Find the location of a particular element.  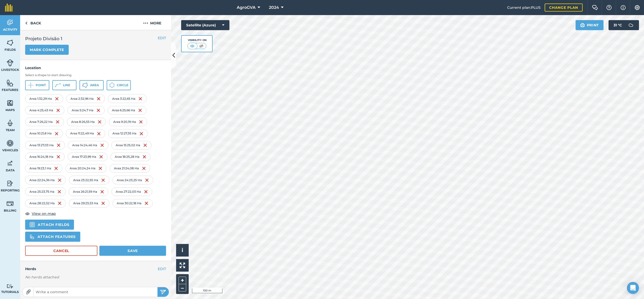

button: Mark complete is located at coordinates (47, 50).